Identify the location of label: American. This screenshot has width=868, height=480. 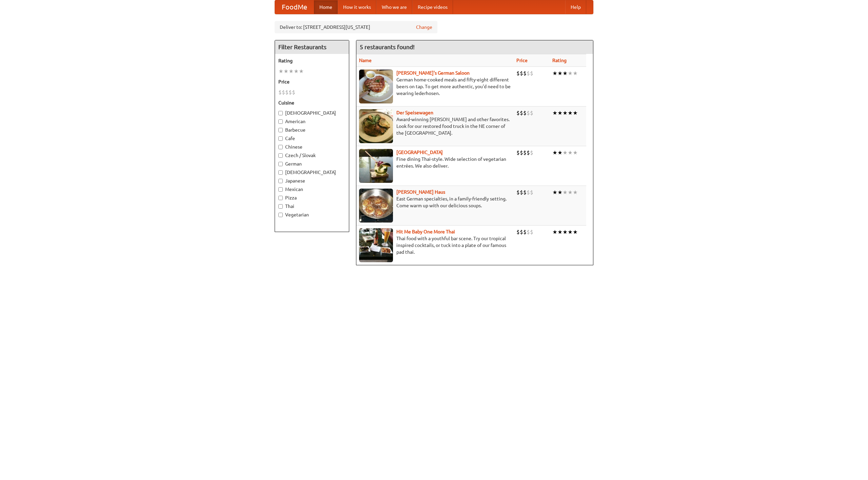
(312, 122).